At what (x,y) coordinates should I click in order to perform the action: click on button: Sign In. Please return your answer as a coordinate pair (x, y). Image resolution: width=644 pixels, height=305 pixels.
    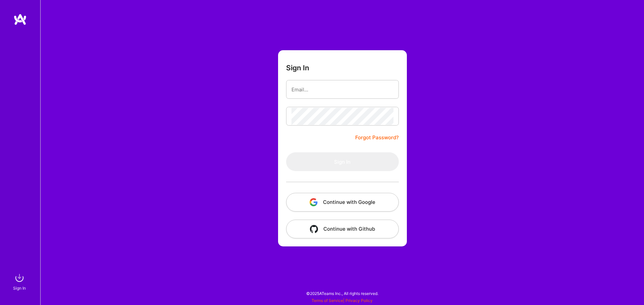
    Looking at the image, I should click on (343, 162).